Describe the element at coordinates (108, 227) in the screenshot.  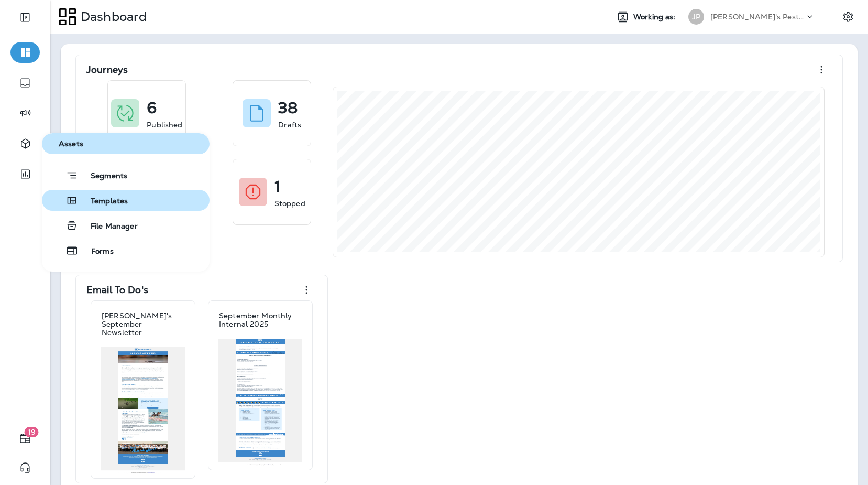
I see `span: File Manager` at that location.